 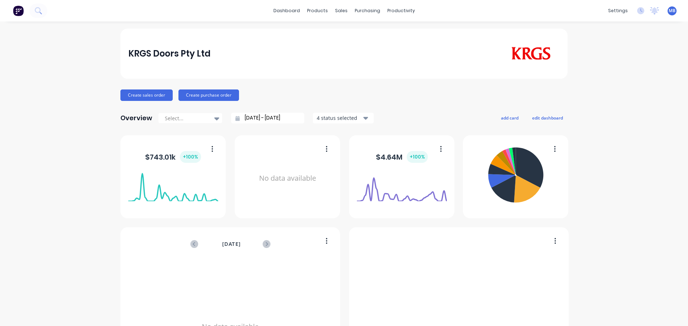 What do you see at coordinates (169, 54) in the screenshot?
I see `div: KRGS Doors Pty Ltd` at bounding box center [169, 54].